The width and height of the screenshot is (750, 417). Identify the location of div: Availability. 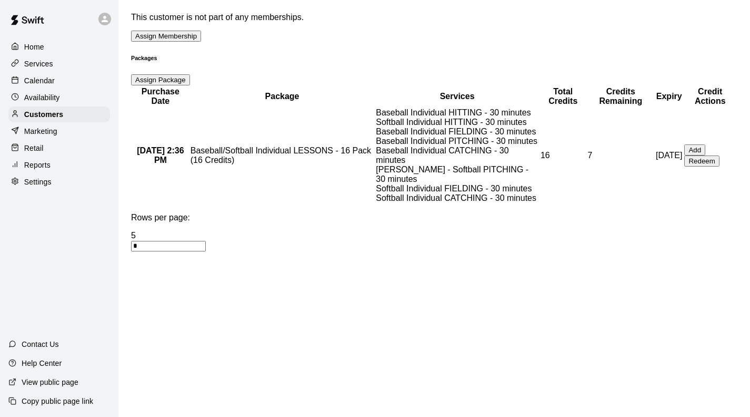
(59, 97).